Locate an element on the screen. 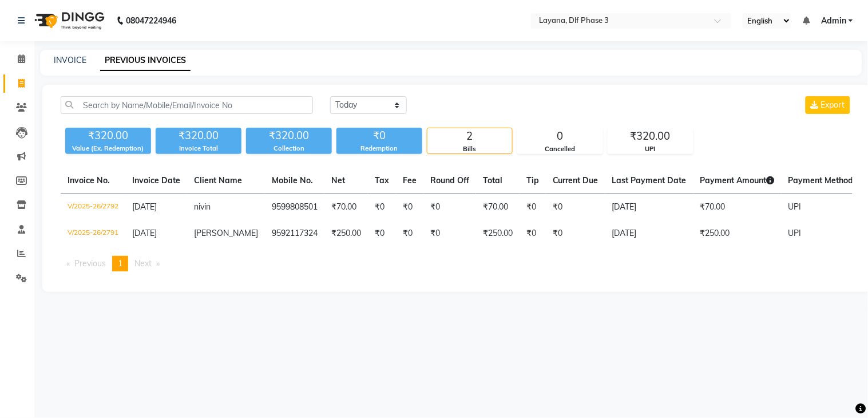 Image resolution: width=868 pixels, height=418 pixels. span: Total is located at coordinates (492, 180).